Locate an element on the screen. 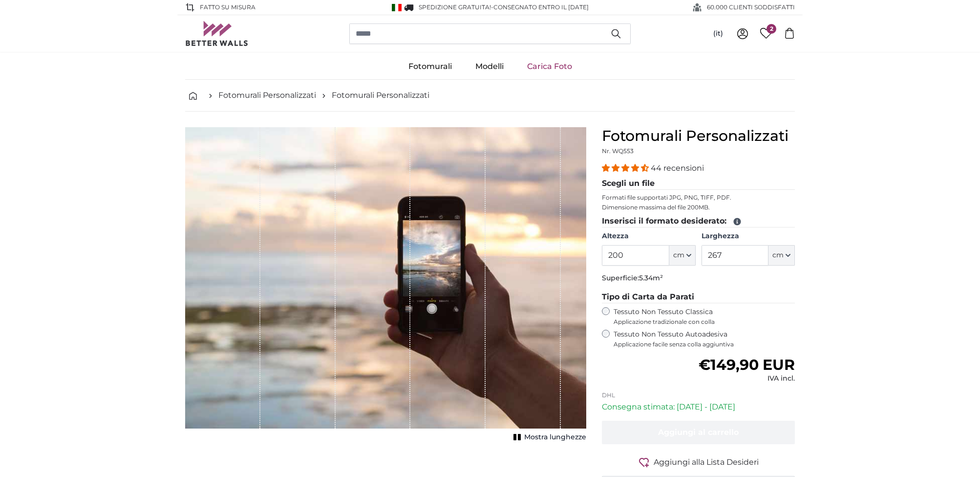 This screenshot has height=477, width=980. p: Superficie: is located at coordinates (698, 278).